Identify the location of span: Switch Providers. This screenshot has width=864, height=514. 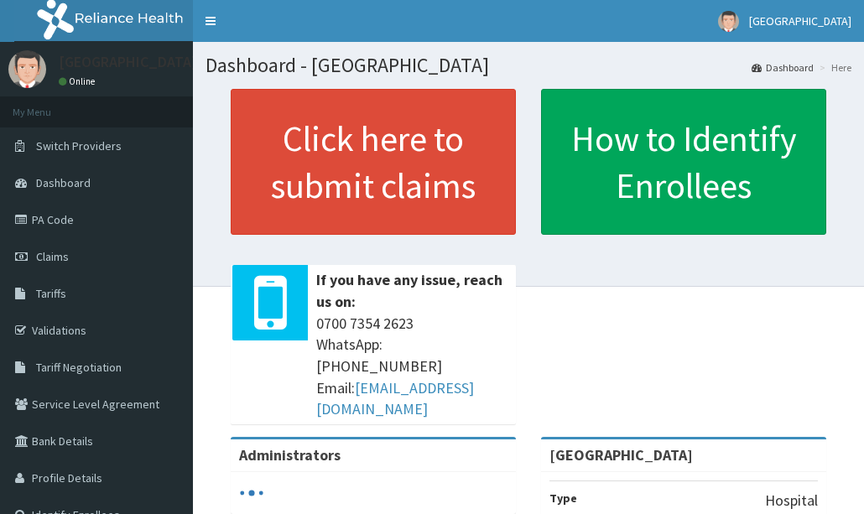
(79, 146).